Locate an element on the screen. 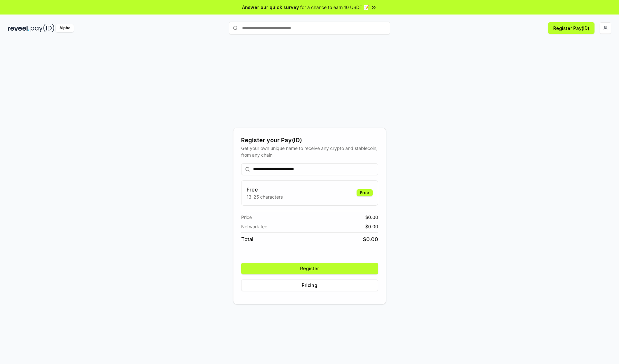 This screenshot has height=364, width=619. span: Network fee is located at coordinates (254, 226).